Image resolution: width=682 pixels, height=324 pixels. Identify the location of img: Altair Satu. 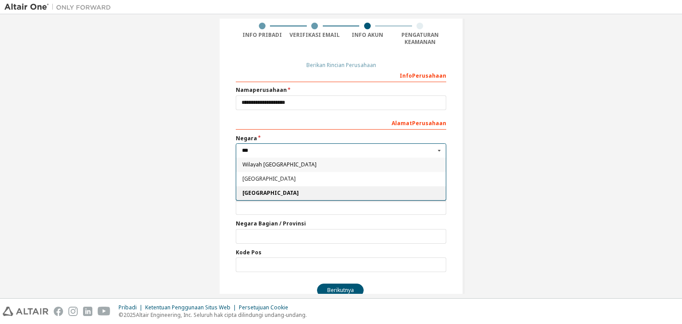
(60, 7).